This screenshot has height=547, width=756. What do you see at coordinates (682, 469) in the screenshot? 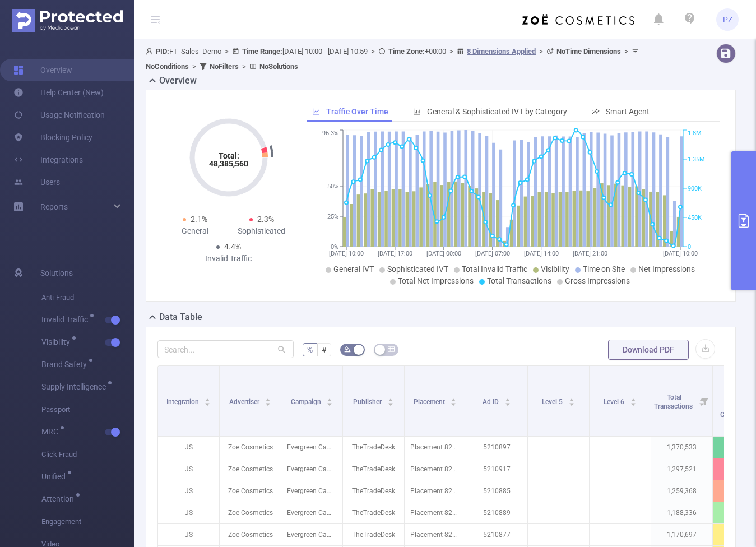
I see `p: 1,297,521` at bounding box center [682, 469].